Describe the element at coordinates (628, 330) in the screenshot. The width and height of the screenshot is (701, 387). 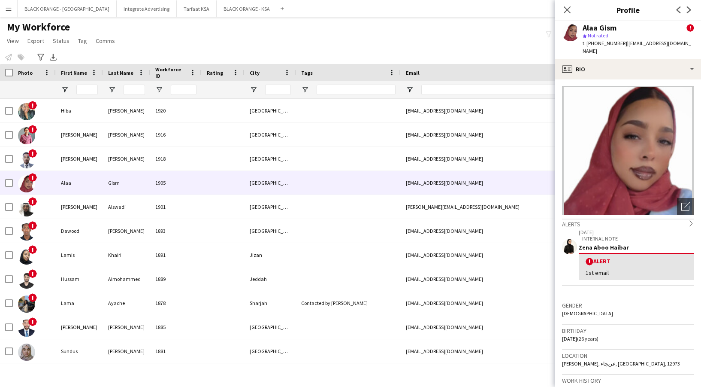
I see `h3: Birthday` at that location.